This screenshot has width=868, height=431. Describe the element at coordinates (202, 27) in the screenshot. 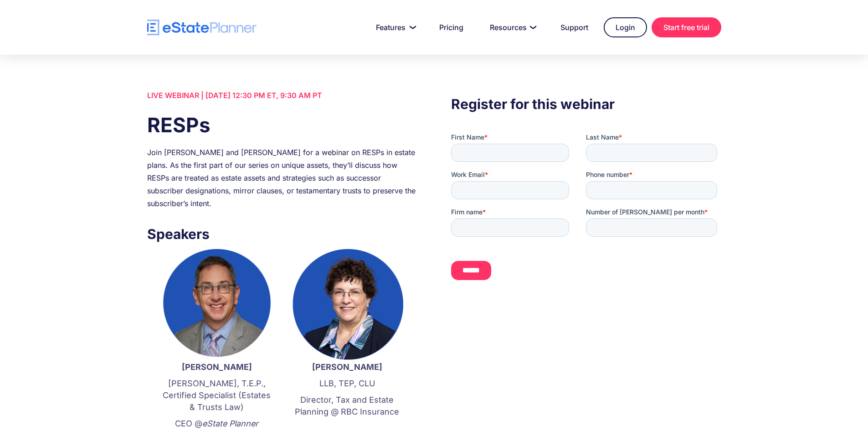

I see `a: home` at that location.